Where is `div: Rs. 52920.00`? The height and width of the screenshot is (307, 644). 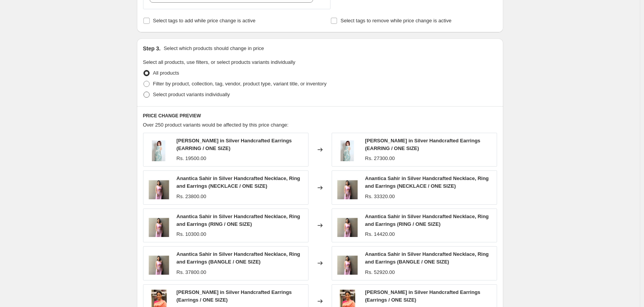 div: Rs. 52920.00 is located at coordinates (380, 273).